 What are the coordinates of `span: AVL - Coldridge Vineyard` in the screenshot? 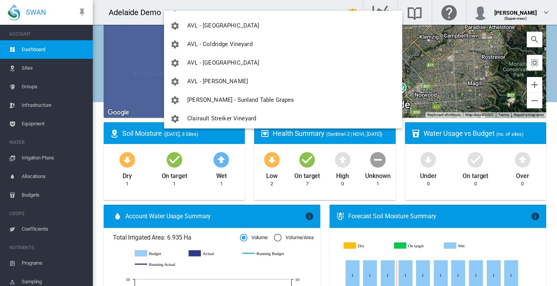 It's located at (220, 44).